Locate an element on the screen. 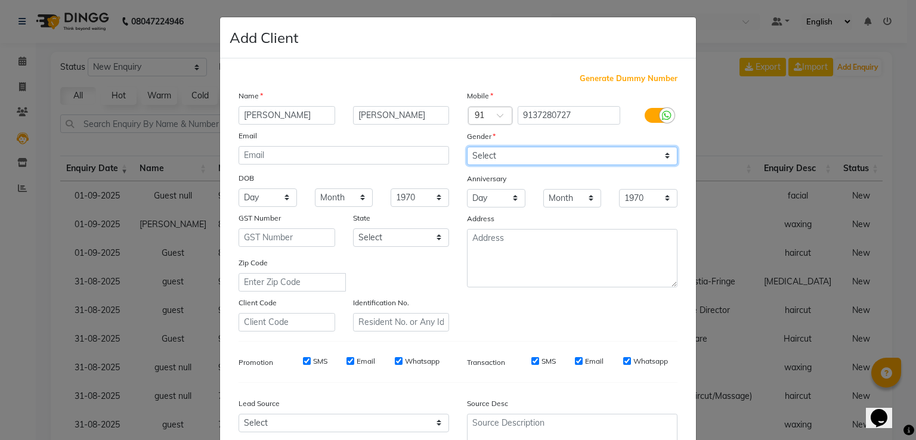 This screenshot has width=916, height=440. label: Name is located at coordinates (250, 96).